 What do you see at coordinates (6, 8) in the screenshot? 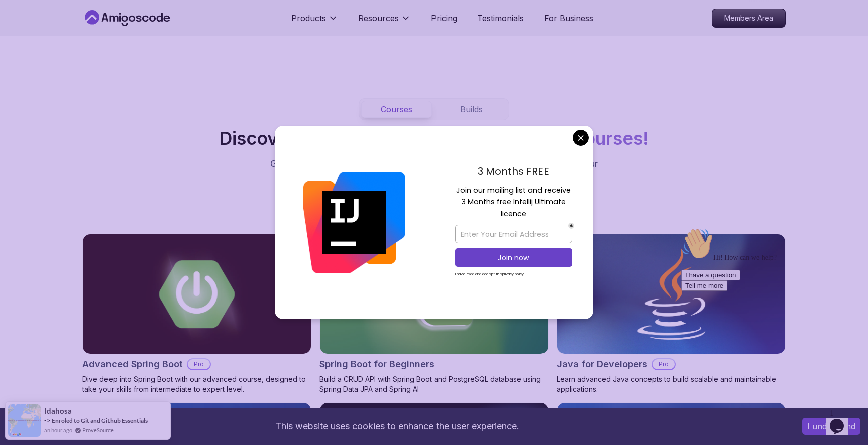
I see `span: 1` at bounding box center [6, 8].